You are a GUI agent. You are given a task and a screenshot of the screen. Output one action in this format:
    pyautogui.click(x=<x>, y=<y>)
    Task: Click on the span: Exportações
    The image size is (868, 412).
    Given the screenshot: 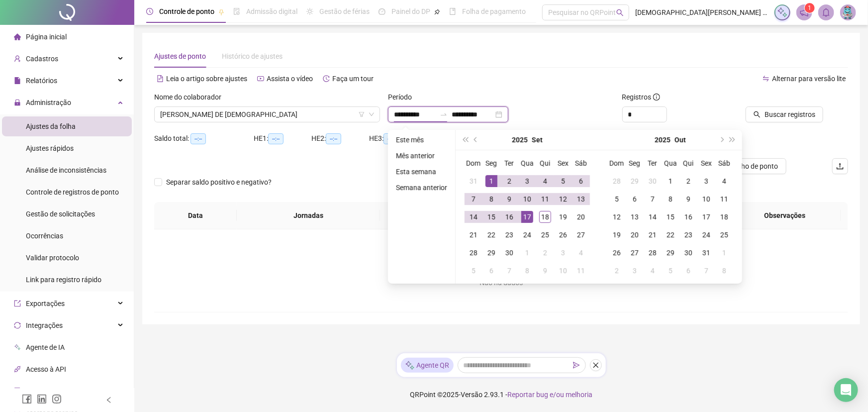 What is the action you would take?
    pyautogui.click(x=45, y=303)
    